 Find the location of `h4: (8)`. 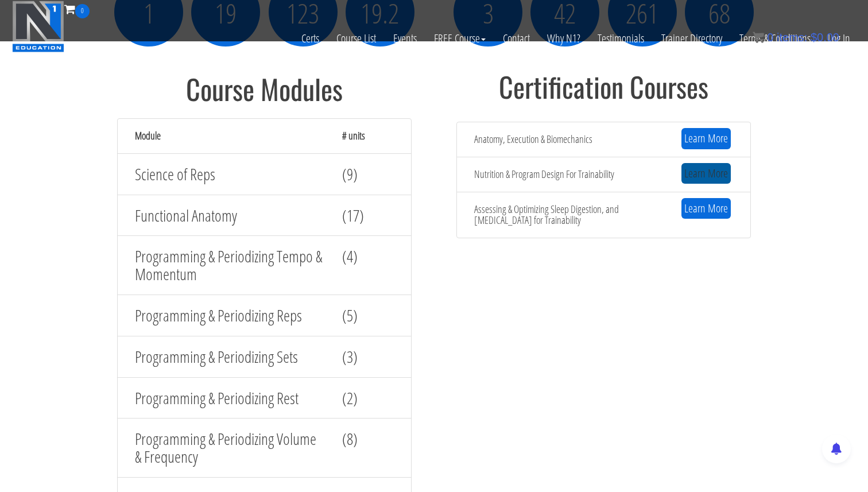

h4: (8) is located at coordinates (368, 439).